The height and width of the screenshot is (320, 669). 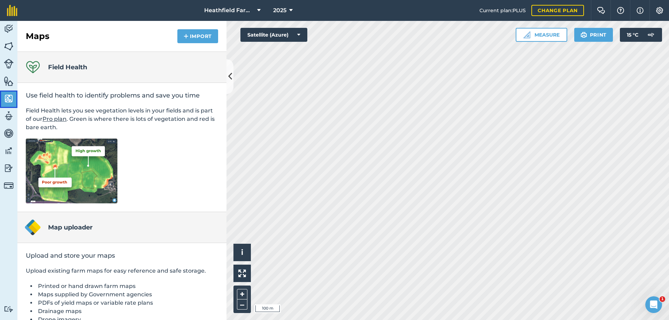 What do you see at coordinates (659, 10) in the screenshot?
I see `img: A cog icon` at bounding box center [659, 10].